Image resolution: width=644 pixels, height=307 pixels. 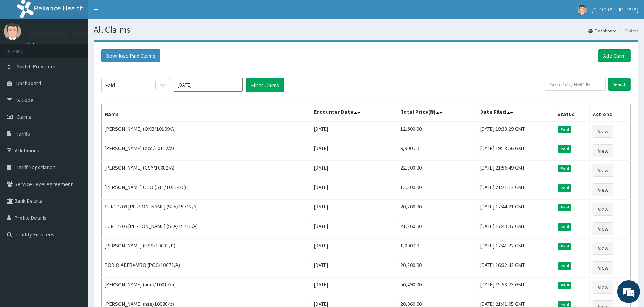 What do you see at coordinates (437, 248) in the screenshot?
I see `td: 1,000.00` at bounding box center [437, 248].